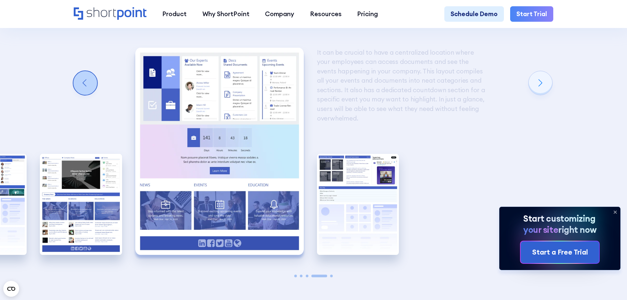 The width and height of the screenshot is (627, 300). What do you see at coordinates (307, 276) in the screenshot?
I see `span: Go to slide 3` at bounding box center [307, 276].